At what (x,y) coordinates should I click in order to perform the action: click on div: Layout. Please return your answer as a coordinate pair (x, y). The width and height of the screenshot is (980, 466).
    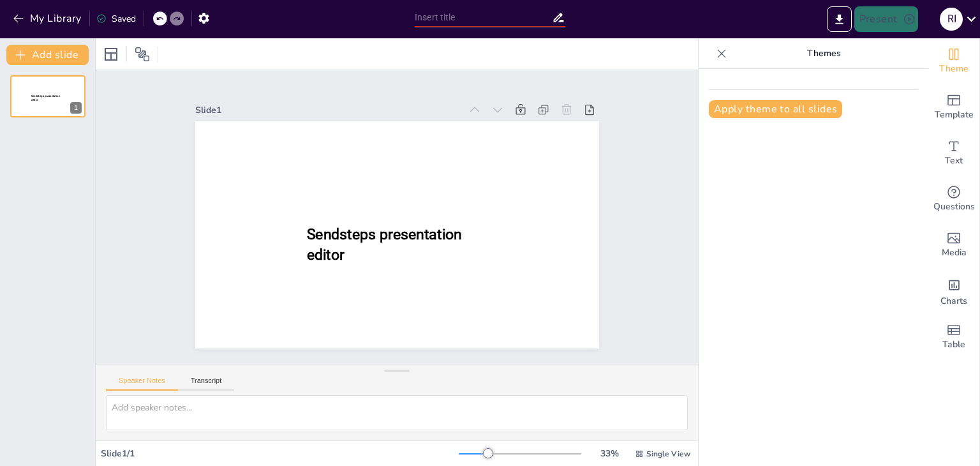
    Looking at the image, I should click on (111, 54).